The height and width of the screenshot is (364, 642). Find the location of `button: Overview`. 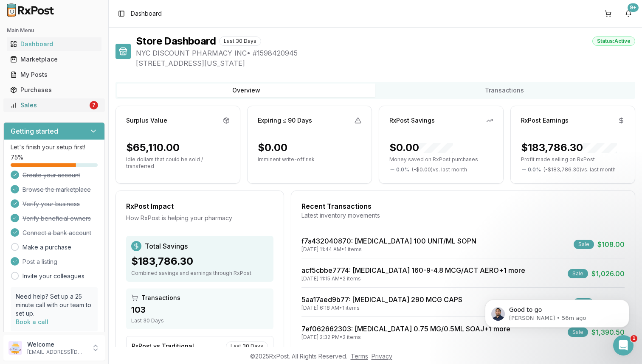

button: Overview is located at coordinates (246, 90).